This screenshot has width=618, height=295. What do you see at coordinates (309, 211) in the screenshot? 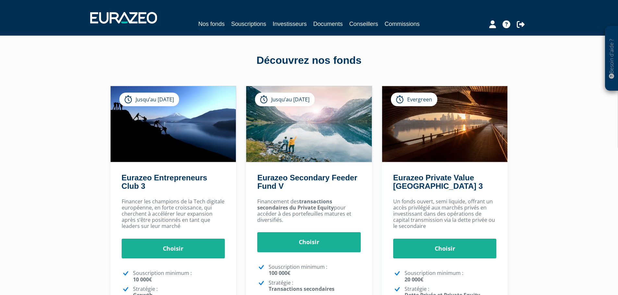
I see `p: Financement des pour accéder à des portefeuilles matures et diversifiés.` at bounding box center [309, 211].